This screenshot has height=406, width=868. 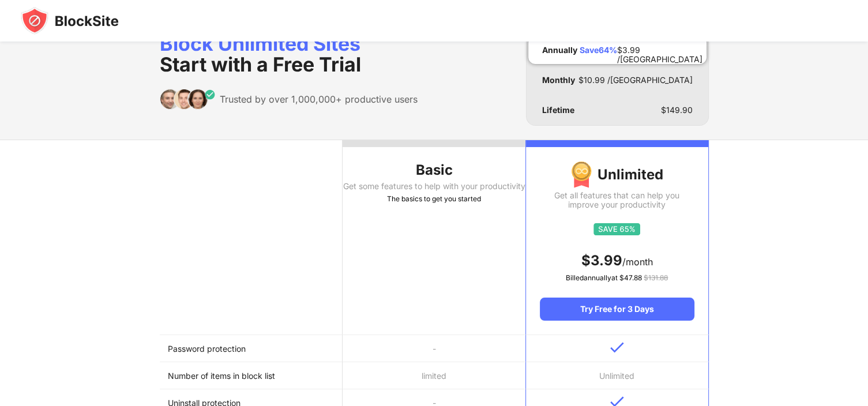 I want to click on div: Annually, so click(x=560, y=50).